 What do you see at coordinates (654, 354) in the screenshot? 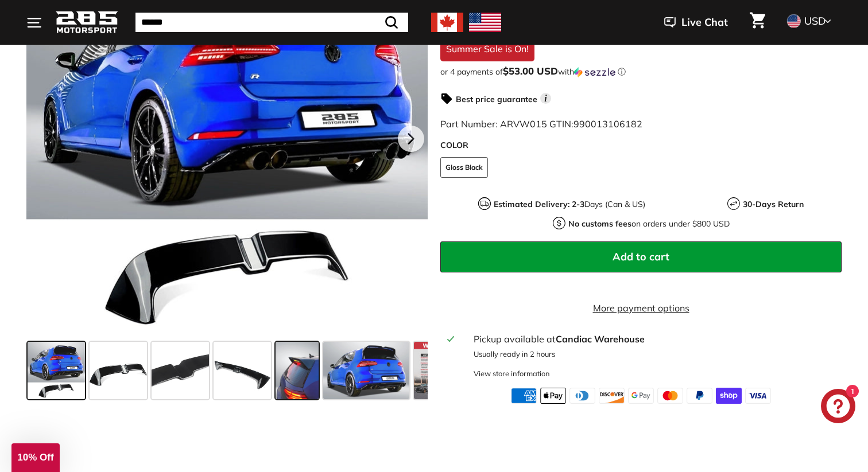
I see `p: Usually ready in 2 hours` at bounding box center [654, 354].